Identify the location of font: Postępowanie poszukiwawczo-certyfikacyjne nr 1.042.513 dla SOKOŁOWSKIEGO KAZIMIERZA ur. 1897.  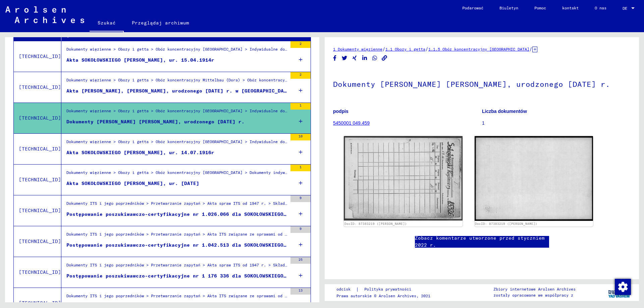
(205, 245).